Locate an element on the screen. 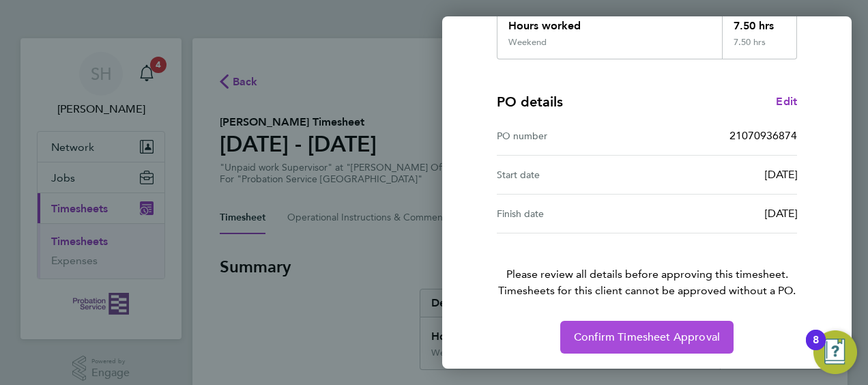 This screenshot has height=385, width=868. div: Weekend is located at coordinates (527, 42).